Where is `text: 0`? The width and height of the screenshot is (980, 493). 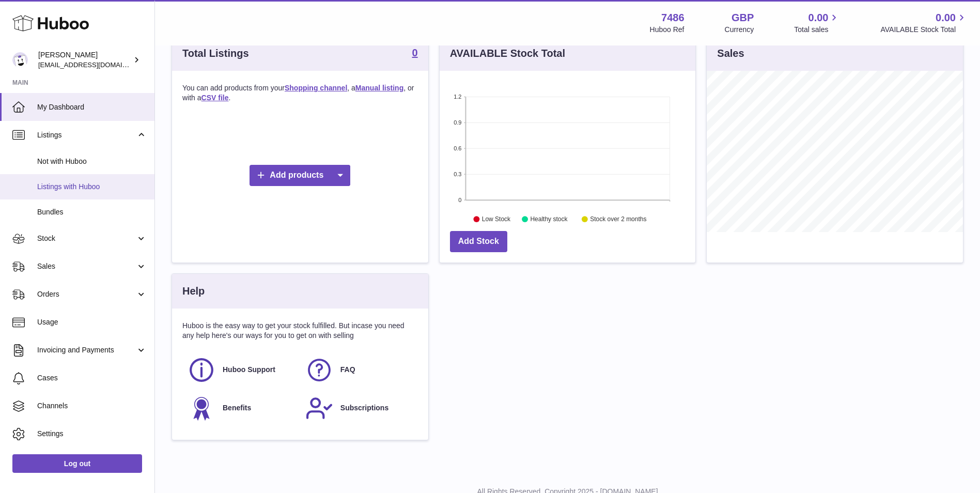
text: 0 is located at coordinates (460, 200).